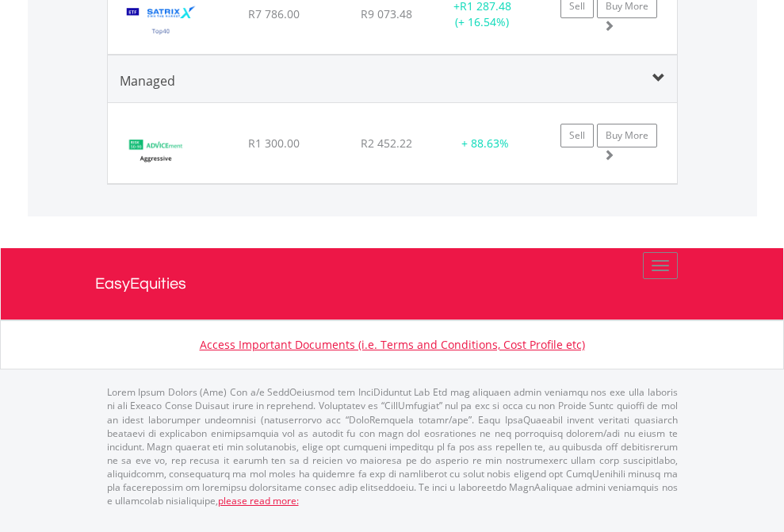 This screenshot has width=784, height=532. Describe the element at coordinates (577, 135) in the screenshot. I see `a: Sell` at that location.